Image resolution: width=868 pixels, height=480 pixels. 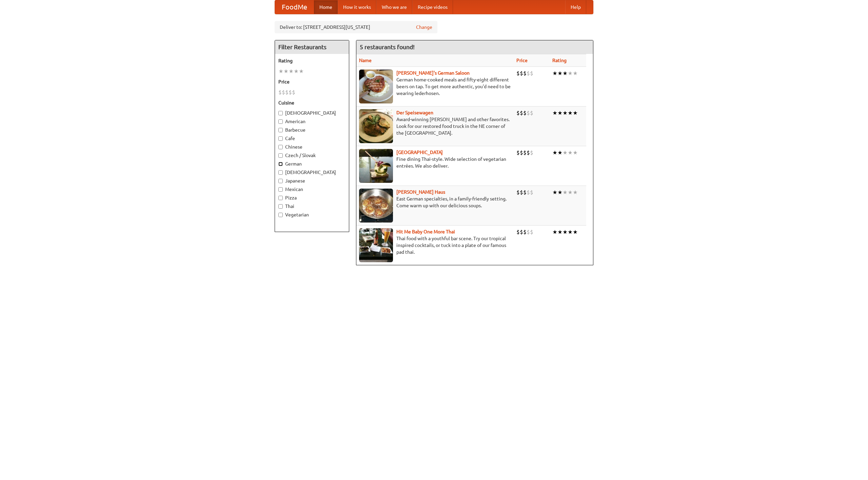 I want to click on a: Price, so click(x=522, y=60).